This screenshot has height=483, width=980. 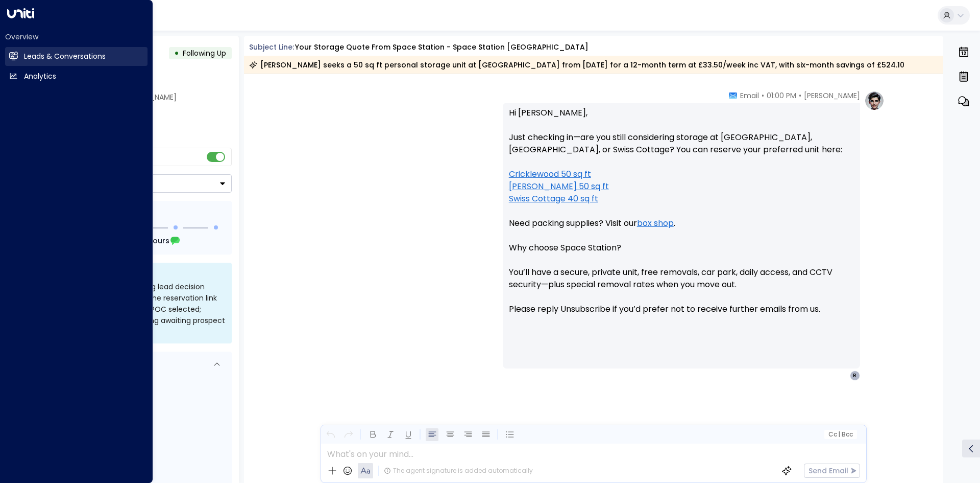 What do you see at coordinates (550, 174) in the screenshot?
I see `a: Cricklewood 50 sq ft` at bounding box center [550, 174].